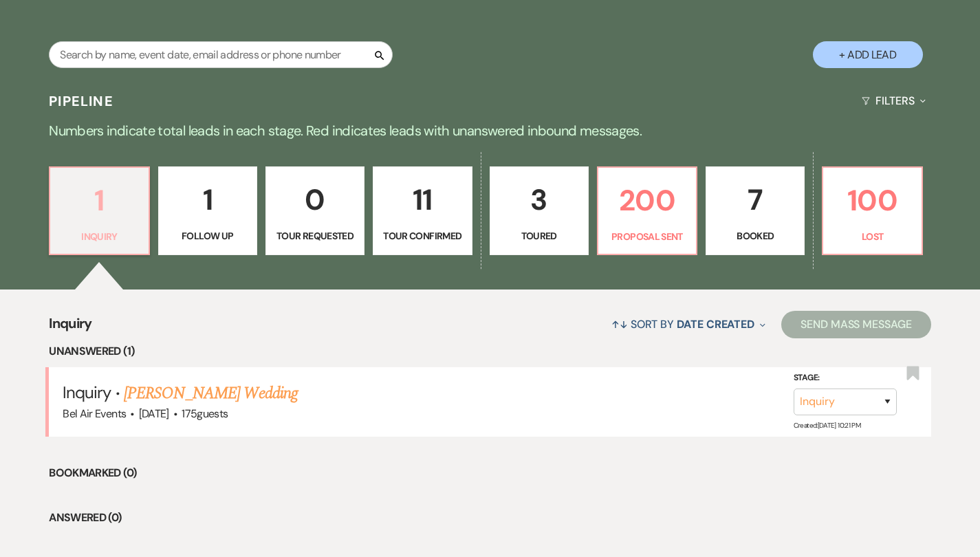 The height and width of the screenshot is (557, 980). Describe the element at coordinates (315, 211) in the screenshot. I see `a: 0Tour Requested` at that location.